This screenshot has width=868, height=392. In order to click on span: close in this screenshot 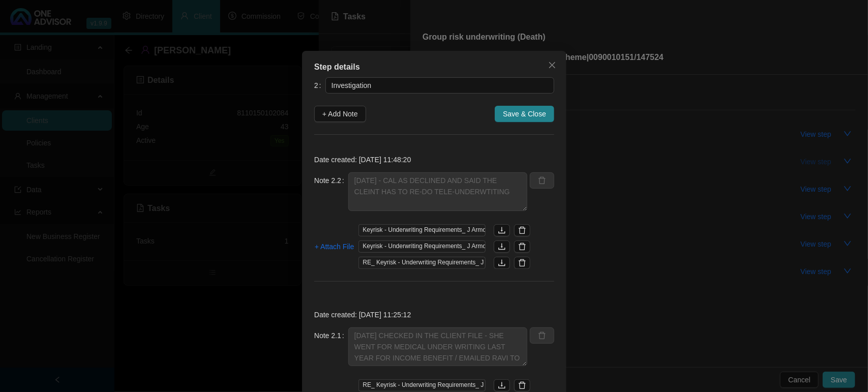, I will do `click(552, 65)`.